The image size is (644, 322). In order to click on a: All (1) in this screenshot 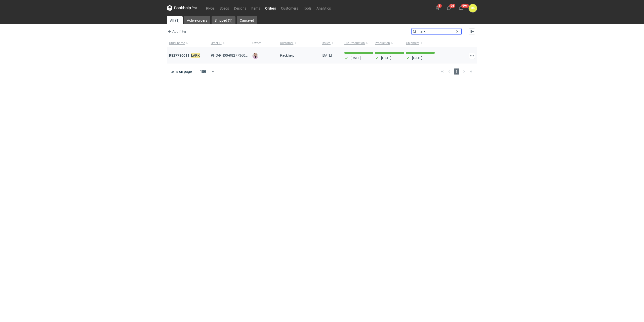, I will do `click(175, 20)`.